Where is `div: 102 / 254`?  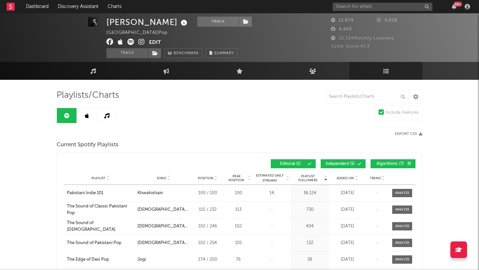 div: 102 / 254 is located at coordinates (208, 243).